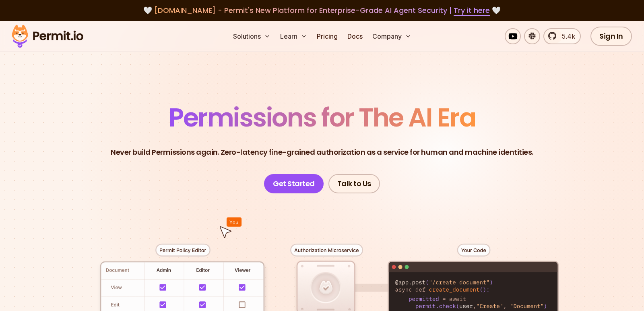 Image resolution: width=644 pixels, height=311 pixels. I want to click on span: 5.4k, so click(566, 36).